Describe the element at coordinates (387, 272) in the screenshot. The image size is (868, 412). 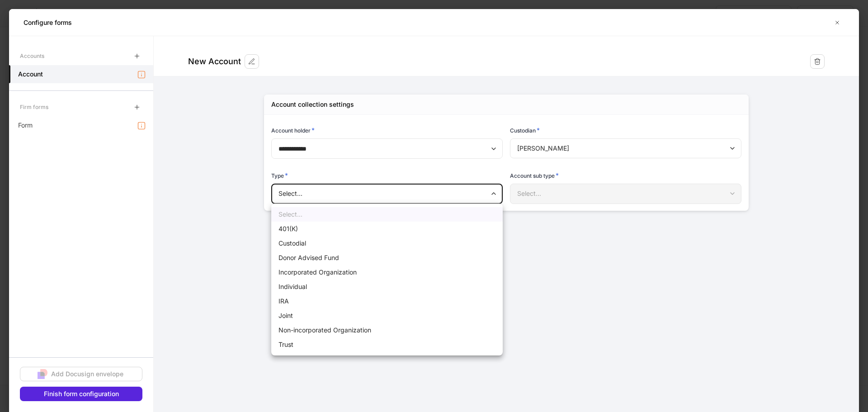
I see `li: Incorporated Organization` at that location.